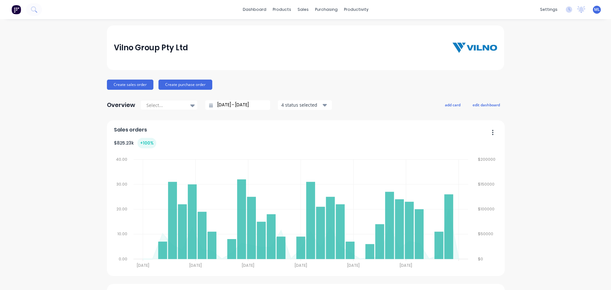  What do you see at coordinates (122, 209) in the screenshot?
I see `tspan: 20.00` at bounding box center [122, 209].